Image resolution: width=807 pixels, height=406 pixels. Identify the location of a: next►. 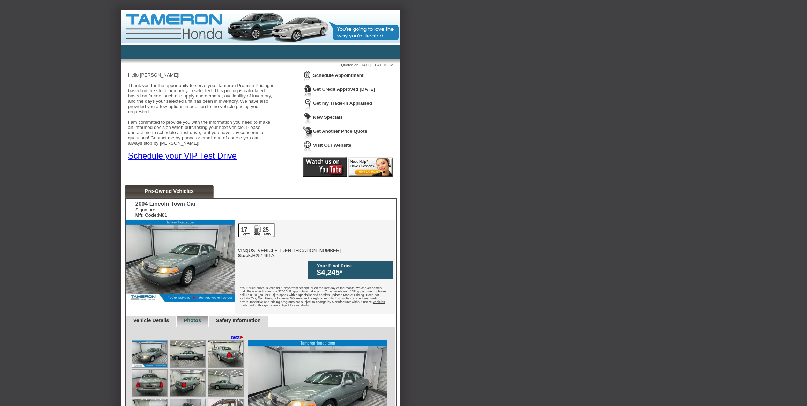
(238, 337).